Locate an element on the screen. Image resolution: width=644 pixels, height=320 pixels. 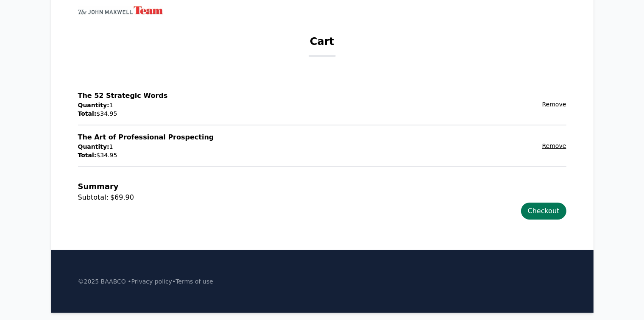
p: ©2025 BAABCO • • is located at coordinates (146, 281).